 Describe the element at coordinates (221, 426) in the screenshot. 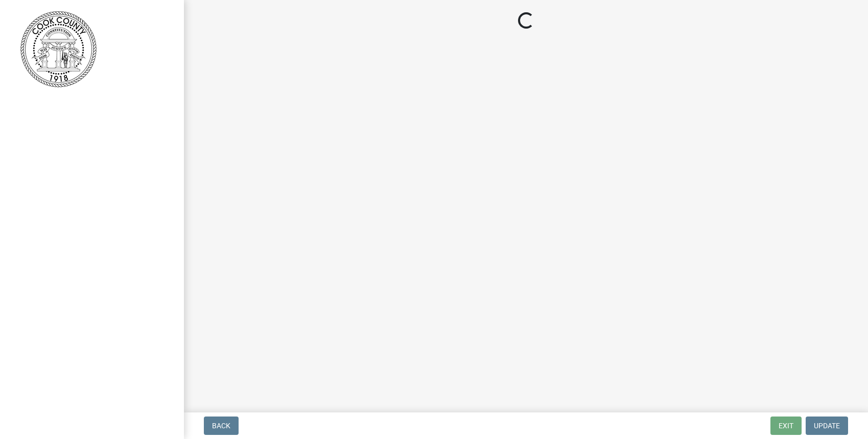

I see `span: Back` at that location.